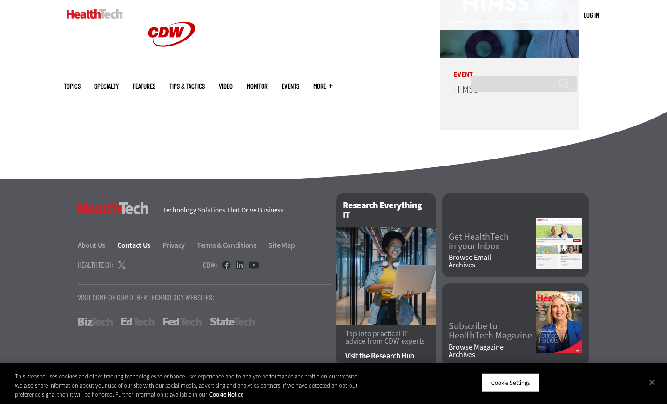 This screenshot has width=667, height=404. What do you see at coordinates (232, 322) in the screenshot?
I see `a: StateTech` at bounding box center [232, 322].